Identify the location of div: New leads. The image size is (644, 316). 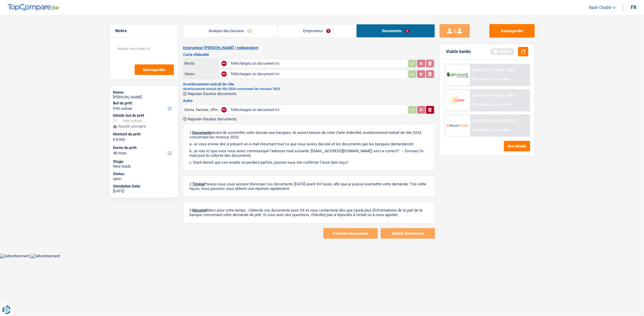
(144, 166).